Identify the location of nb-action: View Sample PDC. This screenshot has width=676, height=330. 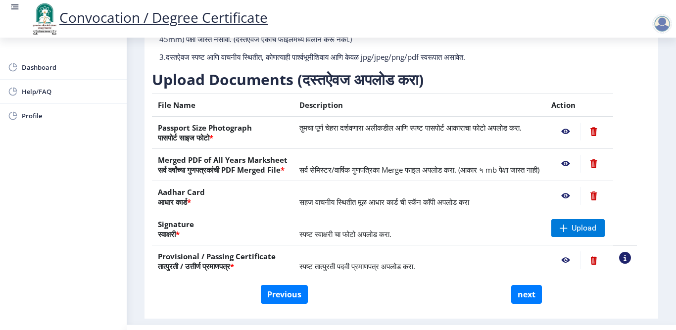
(625, 258).